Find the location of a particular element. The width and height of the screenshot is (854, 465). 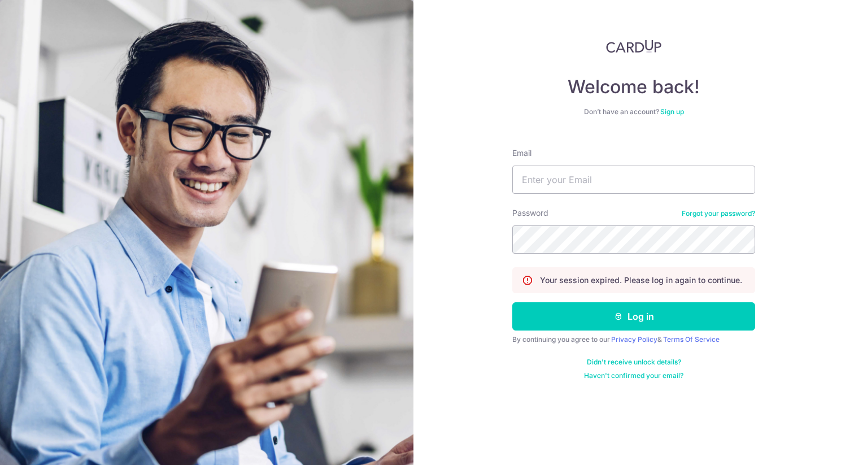

h4: Welcome back! is located at coordinates (634, 87).